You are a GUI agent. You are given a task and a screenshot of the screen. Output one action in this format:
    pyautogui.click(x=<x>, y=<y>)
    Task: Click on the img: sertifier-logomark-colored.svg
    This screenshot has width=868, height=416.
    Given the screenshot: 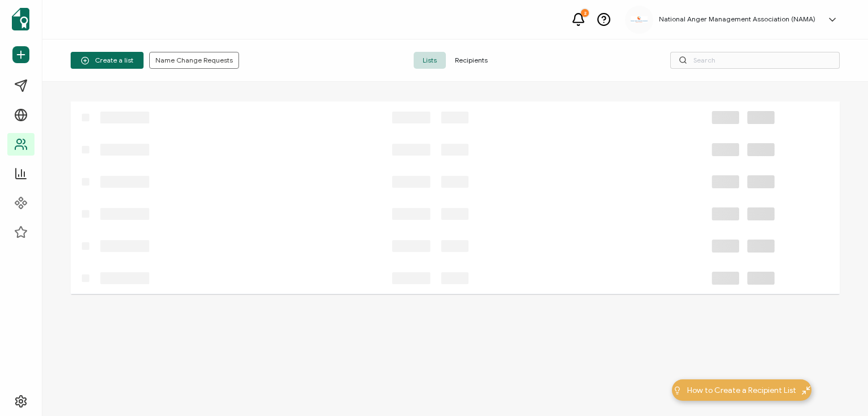 What is the action you would take?
    pyautogui.click(x=21, y=19)
    